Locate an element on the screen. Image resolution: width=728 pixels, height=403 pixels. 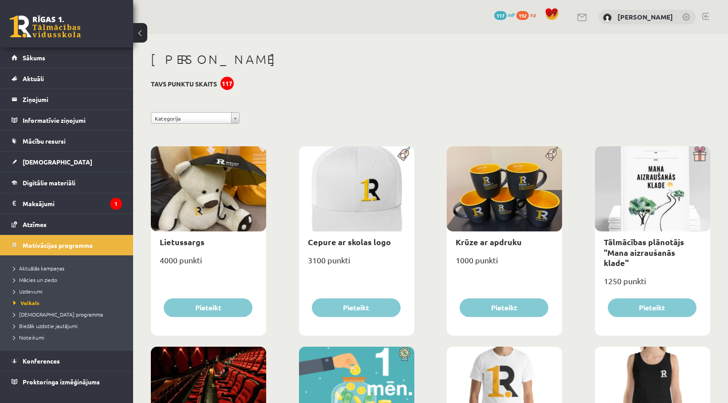
a: Ziņojumi is located at coordinates (67, 99).